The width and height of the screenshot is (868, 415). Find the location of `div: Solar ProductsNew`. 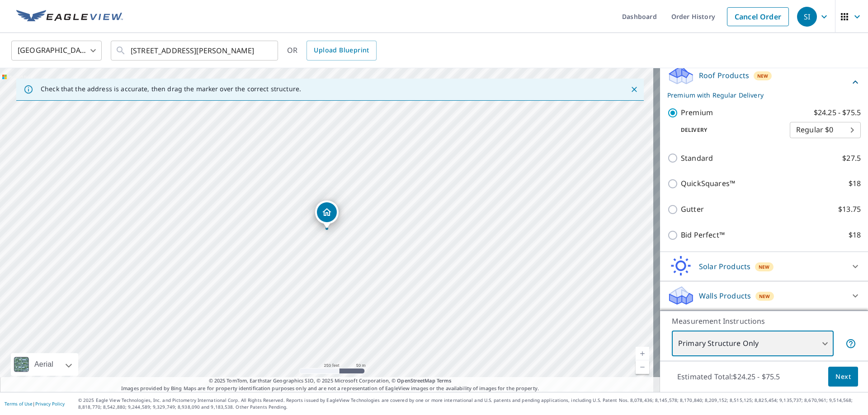

div: Solar ProductsNew is located at coordinates (764, 266).